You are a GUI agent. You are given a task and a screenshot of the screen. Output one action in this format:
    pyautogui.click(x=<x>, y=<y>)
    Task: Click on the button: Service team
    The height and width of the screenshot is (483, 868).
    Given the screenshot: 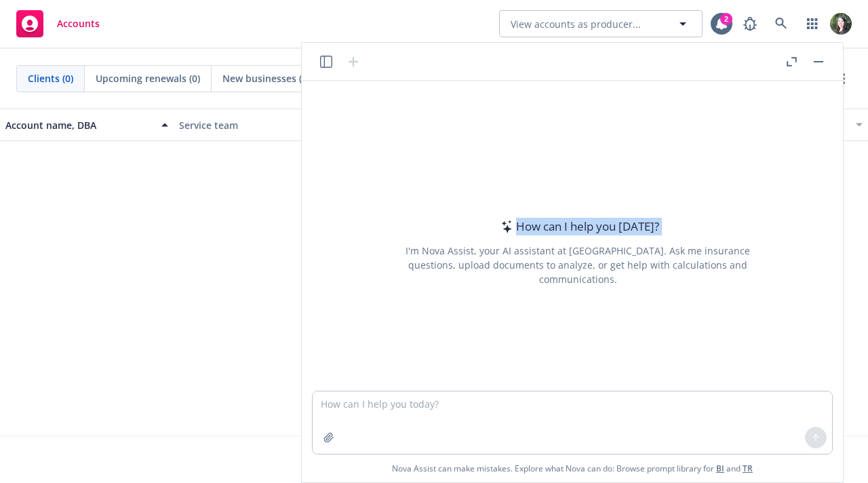 What is the action you would take?
    pyautogui.click(x=260, y=125)
    